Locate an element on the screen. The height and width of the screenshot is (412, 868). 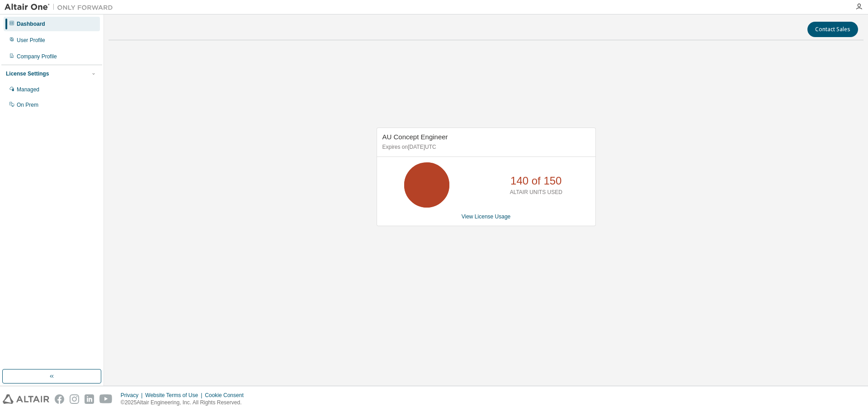
div: Cookie Consent is located at coordinates (227, 395).